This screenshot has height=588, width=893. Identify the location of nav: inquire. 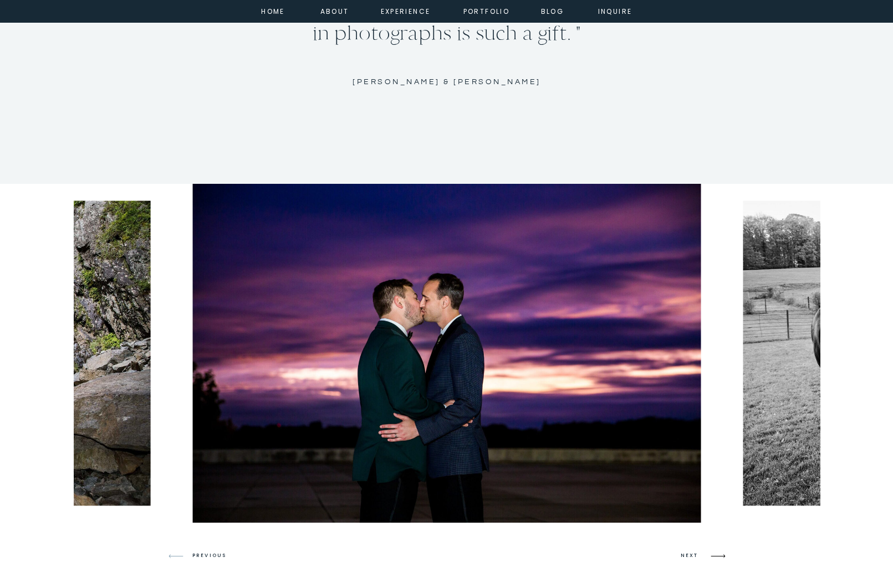
(615, 11).